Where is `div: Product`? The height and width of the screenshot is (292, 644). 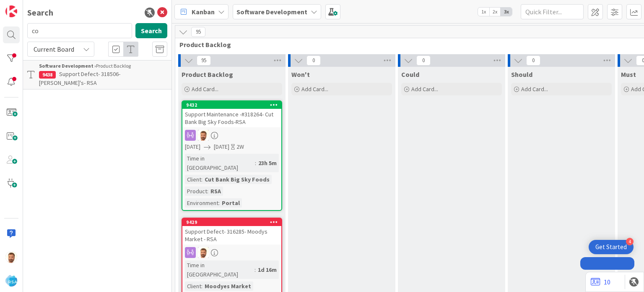
div: Product is located at coordinates (196, 191).